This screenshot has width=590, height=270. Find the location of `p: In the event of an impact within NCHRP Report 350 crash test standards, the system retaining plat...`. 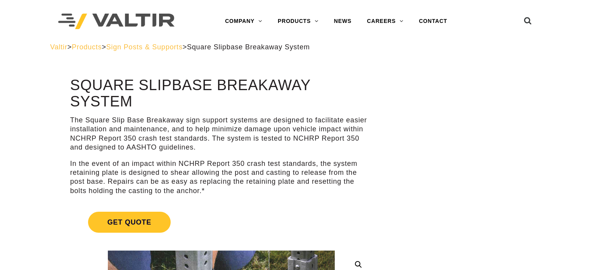

p: In the event of an impact within NCHRP Report 350 crash test standards, the system retaining plat... is located at coordinates (221, 177).